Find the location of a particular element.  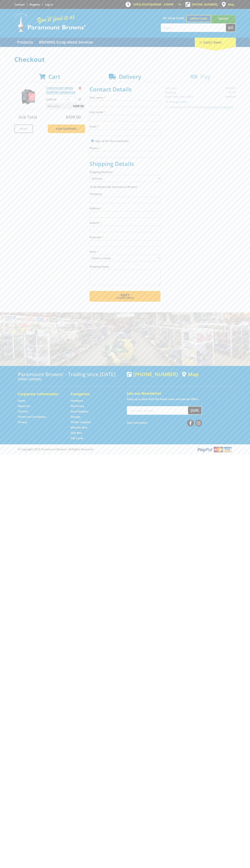

img: PayPal, Mastercard, Visa accepted is located at coordinates (214, 450).